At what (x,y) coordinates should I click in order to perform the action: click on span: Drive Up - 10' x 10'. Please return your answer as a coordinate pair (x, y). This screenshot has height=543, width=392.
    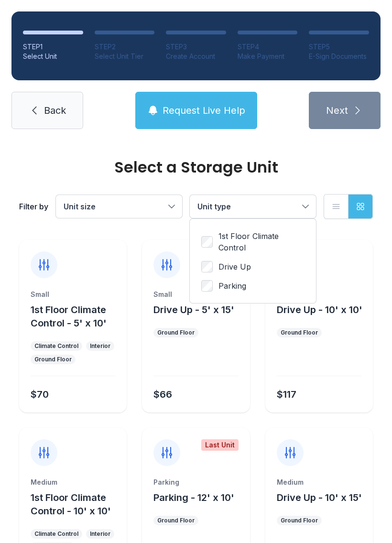
    Looking at the image, I should click on (319, 309).